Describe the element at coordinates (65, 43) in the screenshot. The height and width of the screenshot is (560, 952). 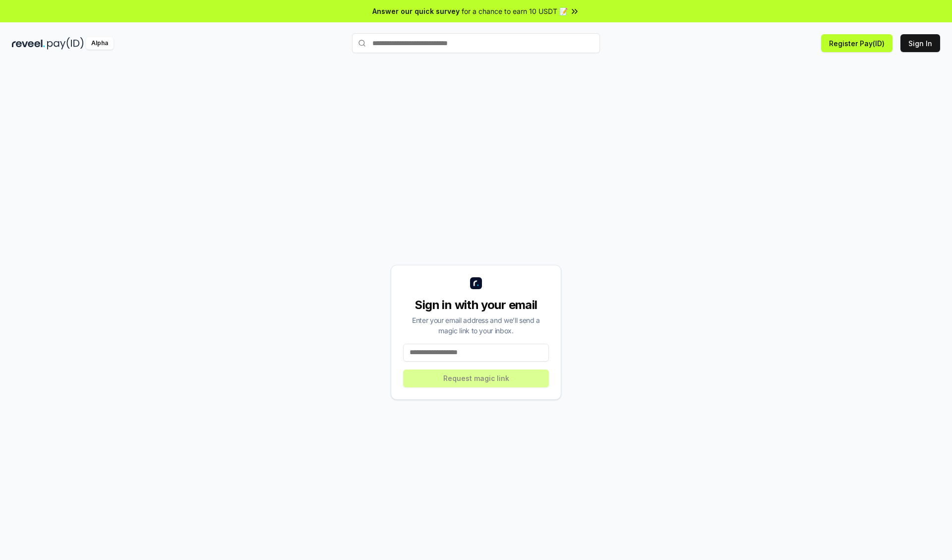
I see `img: pay_id` at that location.